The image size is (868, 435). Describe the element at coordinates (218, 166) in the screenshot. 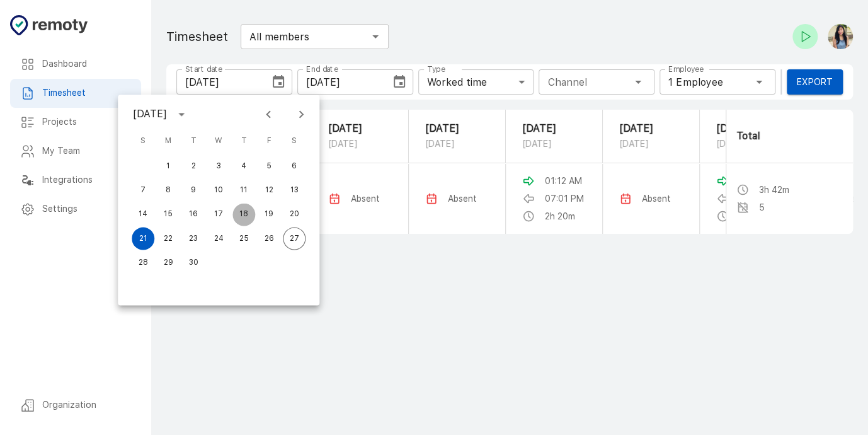

I see `button: 3` at that location.